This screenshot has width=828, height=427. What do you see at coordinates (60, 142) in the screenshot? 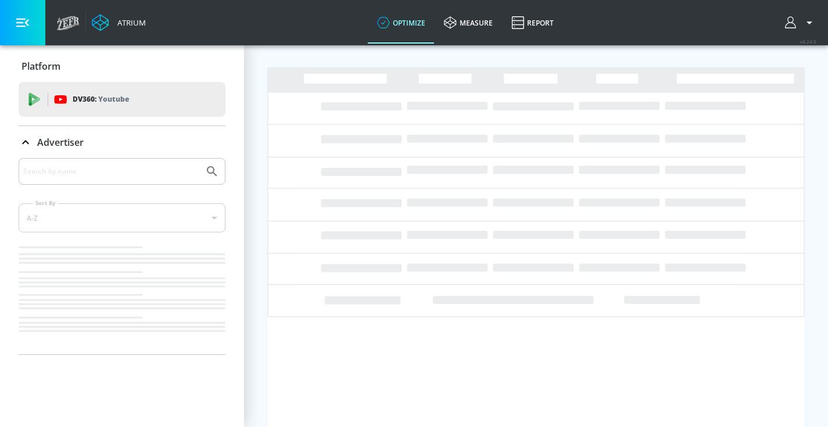
I see `p: Advertiser` at bounding box center [60, 142].